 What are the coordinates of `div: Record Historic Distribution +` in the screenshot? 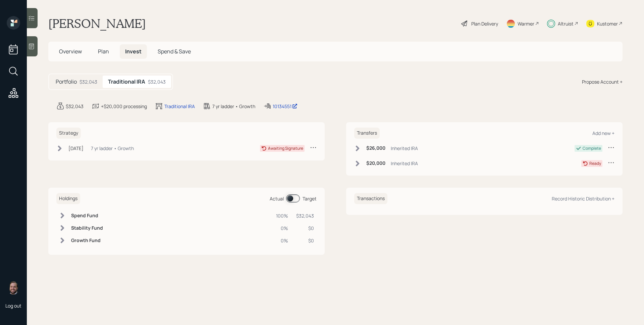 It's located at (583, 198).